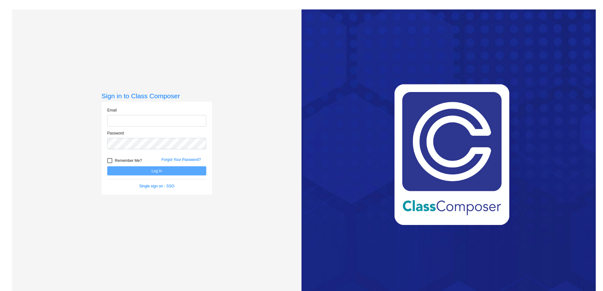  Describe the element at coordinates (115, 133) in the screenshot. I see `label: Password` at that location.